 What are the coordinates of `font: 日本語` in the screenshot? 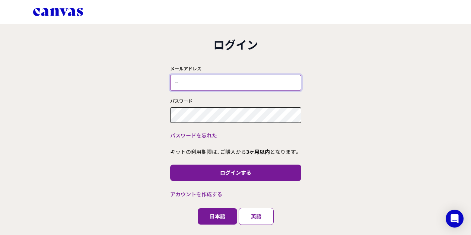 It's located at (218, 216).